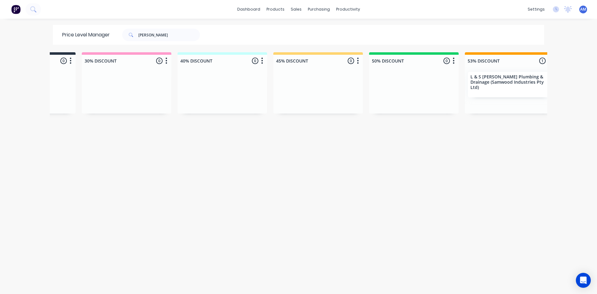 The image size is (597, 294). What do you see at coordinates (348, 9) in the screenshot?
I see `div: productivity` at bounding box center [348, 9].